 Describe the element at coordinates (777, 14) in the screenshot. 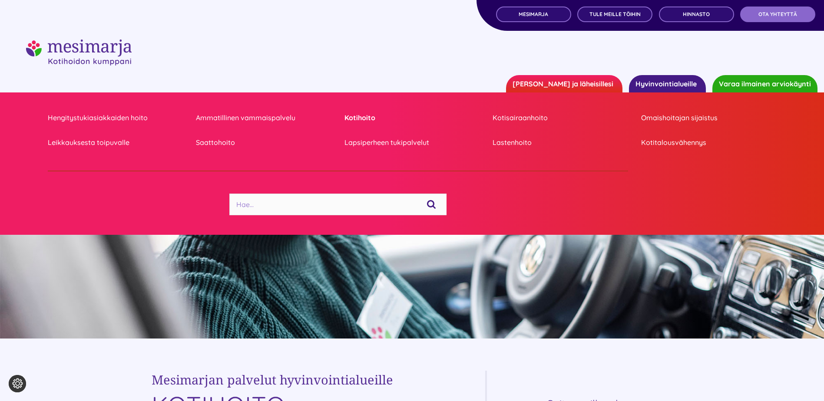

I see `a: OTA YHTEYTTÄ` at that location.